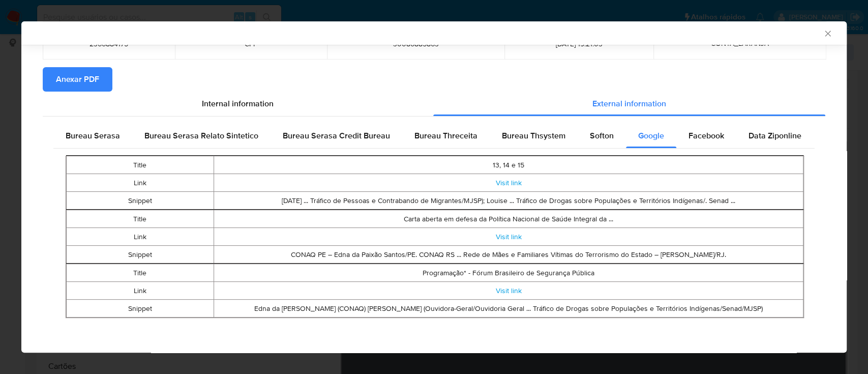  What do you see at coordinates (202, 135) in the screenshot?
I see `span: Bureau Serasa Relato Sintetico` at bounding box center [202, 135].